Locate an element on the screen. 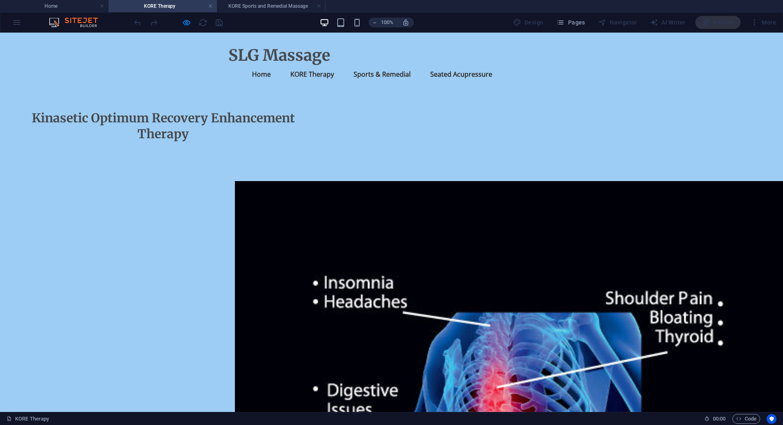 The image size is (783, 425). h4: KORE Therapy is located at coordinates (163, 6).